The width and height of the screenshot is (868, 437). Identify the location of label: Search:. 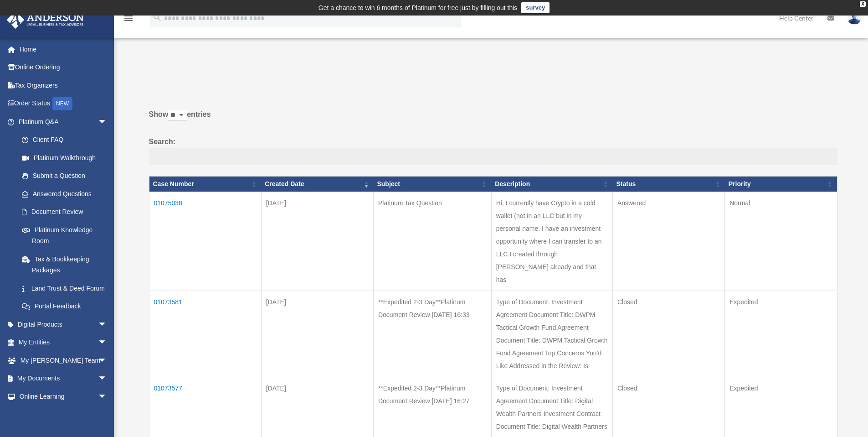
(493, 150).